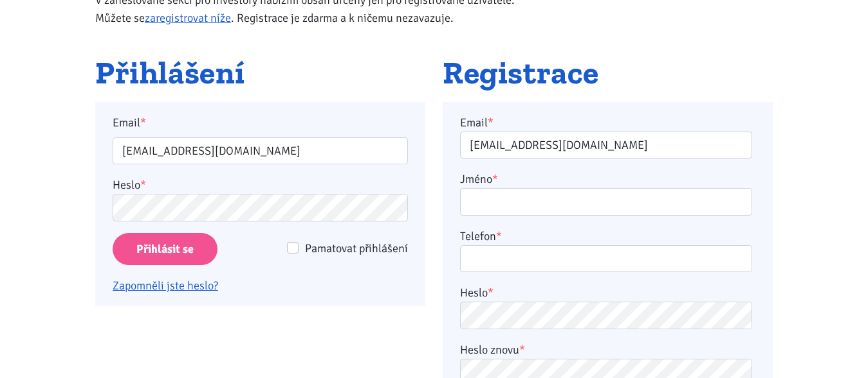 This screenshot has width=868, height=378. I want to click on label: Telefon, so click(481, 237).